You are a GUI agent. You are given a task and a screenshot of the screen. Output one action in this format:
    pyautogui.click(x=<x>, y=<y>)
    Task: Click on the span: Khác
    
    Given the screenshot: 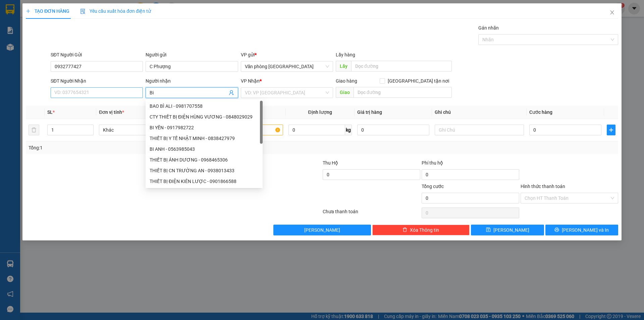 What is the action you would take?
    pyautogui.click(x=143, y=130)
    